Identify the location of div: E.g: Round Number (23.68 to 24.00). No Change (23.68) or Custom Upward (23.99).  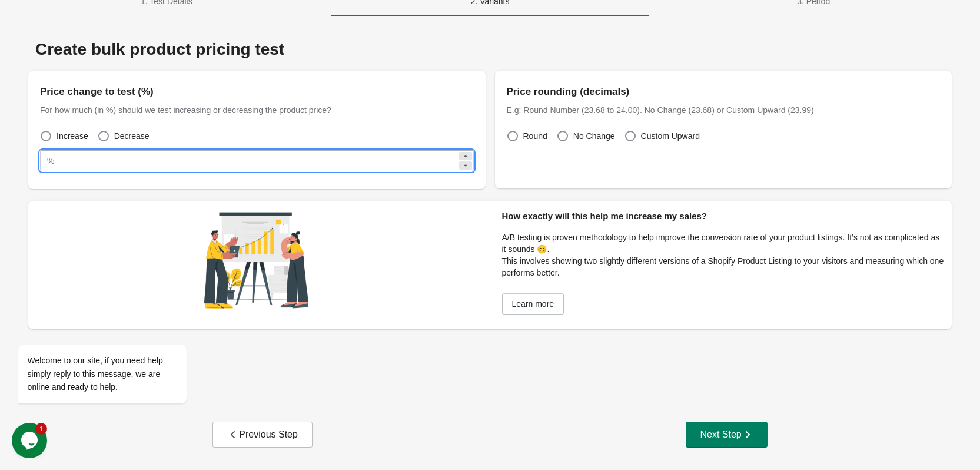
(723, 110).